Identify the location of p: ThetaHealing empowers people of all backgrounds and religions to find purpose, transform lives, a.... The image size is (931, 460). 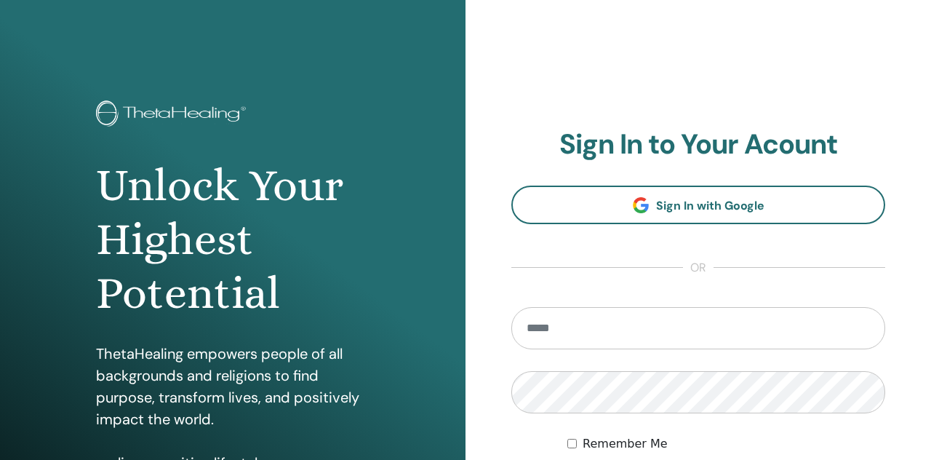
(233, 386).